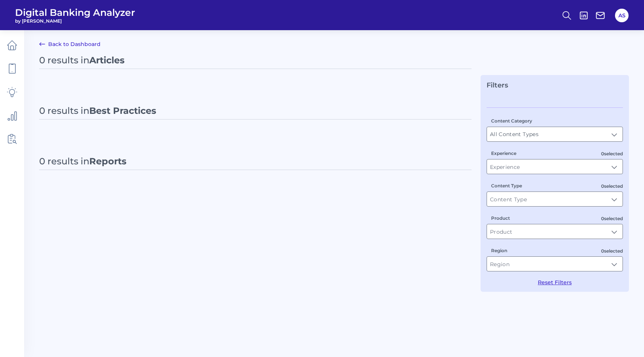 The height and width of the screenshot is (357, 644). What do you see at coordinates (555, 199) in the screenshot?
I see `input: Content Type` at bounding box center [555, 199].